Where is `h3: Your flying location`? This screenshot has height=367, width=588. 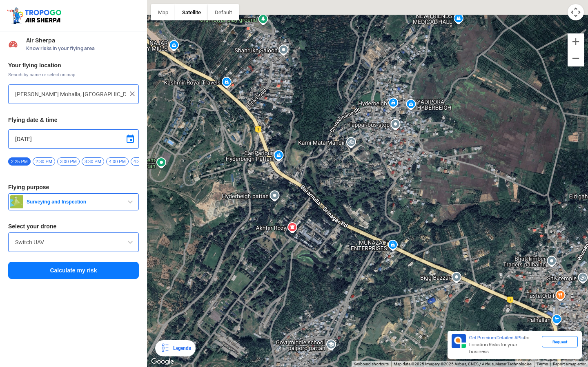
h3: Your flying location is located at coordinates (73, 65).